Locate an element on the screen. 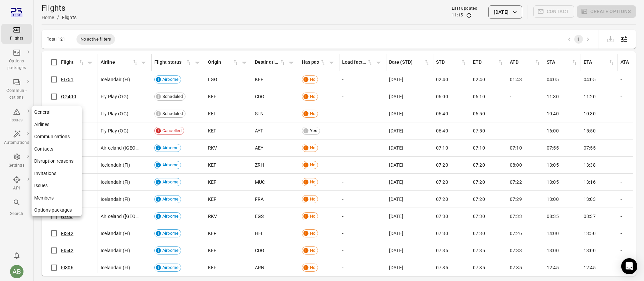  div: Flight is located at coordinates (69, 63).